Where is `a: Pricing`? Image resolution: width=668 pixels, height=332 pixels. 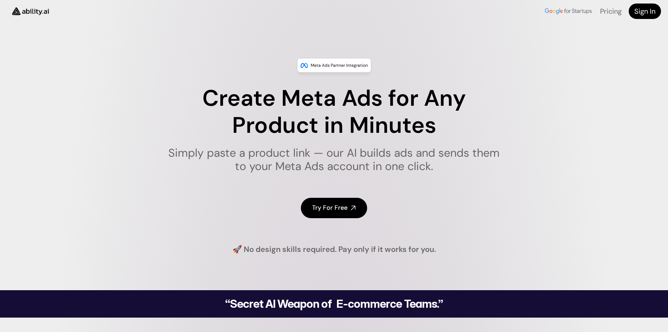 a: Pricing is located at coordinates (611, 11).